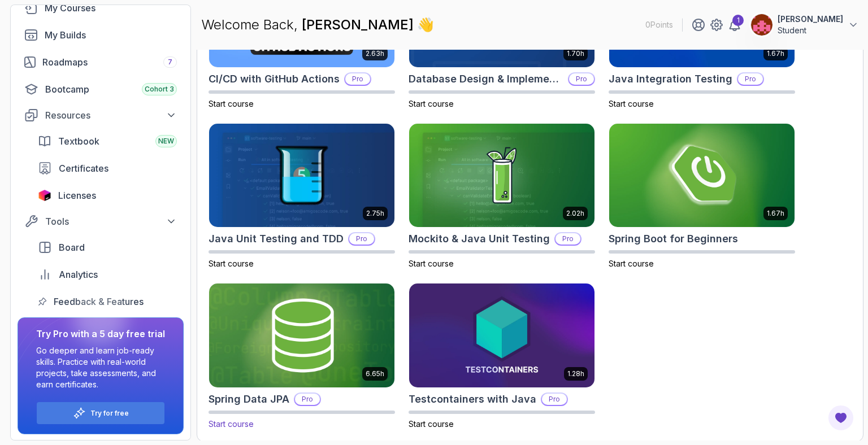 This screenshot has height=445, width=868. I want to click on p: 2.75h, so click(375, 214).